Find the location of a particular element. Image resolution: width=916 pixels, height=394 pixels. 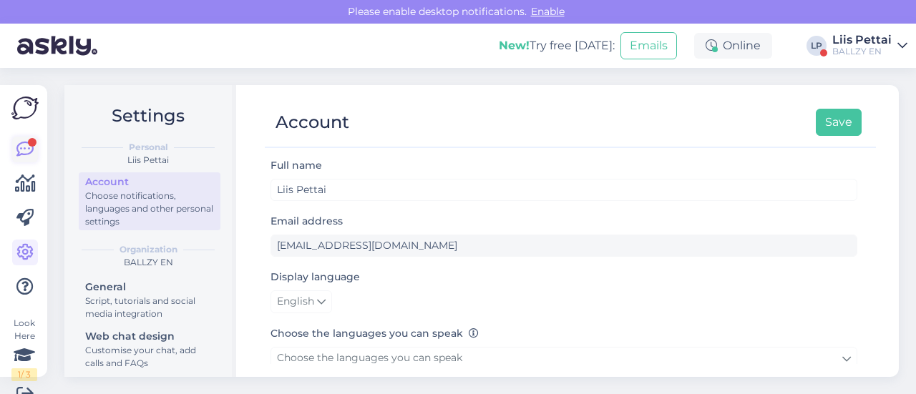

div: Script, tutorials and social media integration is located at coordinates (150, 308).